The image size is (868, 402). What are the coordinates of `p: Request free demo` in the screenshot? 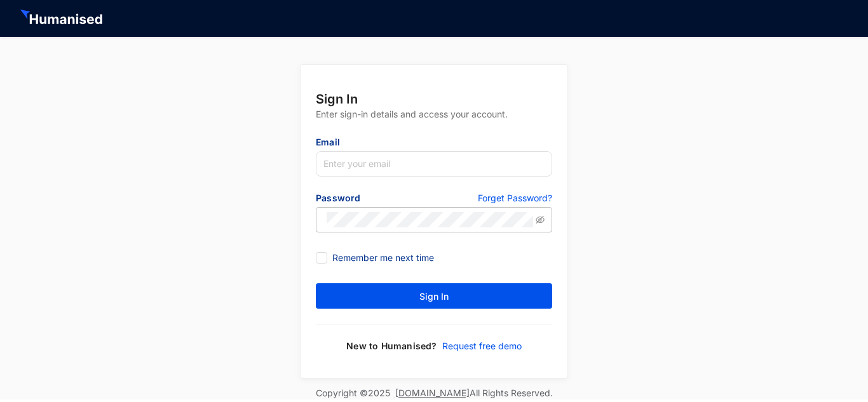 It's located at (479, 346).